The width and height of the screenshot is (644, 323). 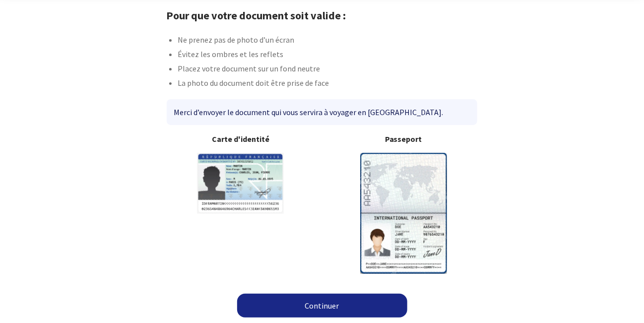 What do you see at coordinates (327, 41) in the screenshot?
I see `li: Ne prenez pas de photo d’un écran` at bounding box center [327, 41].